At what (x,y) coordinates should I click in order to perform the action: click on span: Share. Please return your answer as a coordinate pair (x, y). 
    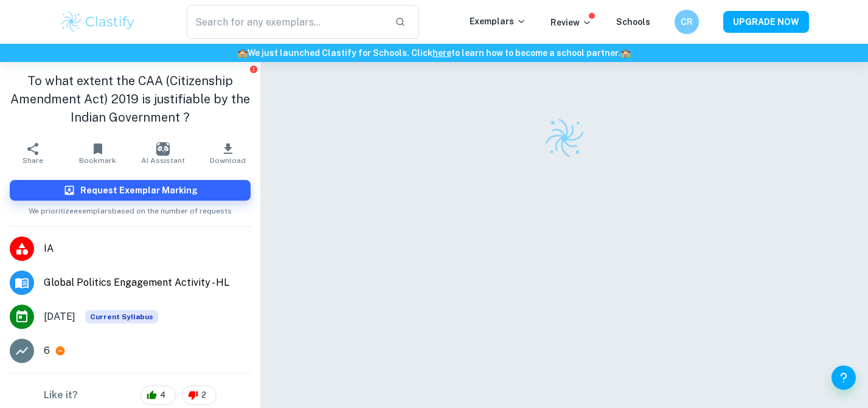
    Looking at the image, I should click on (33, 161).